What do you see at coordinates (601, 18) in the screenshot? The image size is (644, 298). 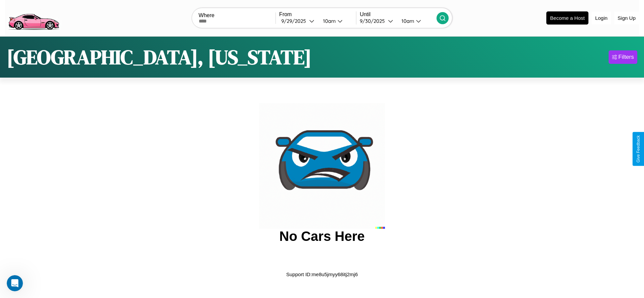 I see `button: Login` at bounding box center [601, 18].